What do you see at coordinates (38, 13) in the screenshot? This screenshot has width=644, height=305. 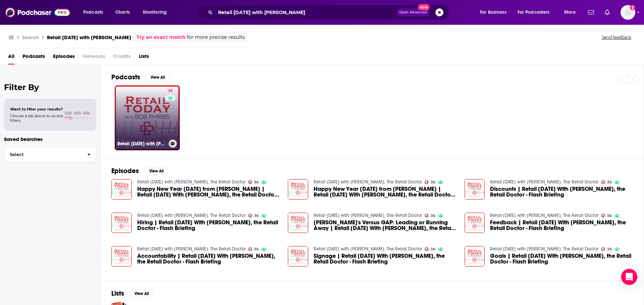 I see `img: Podchaser - Follow, Share and Rate Podcasts` at bounding box center [38, 13].